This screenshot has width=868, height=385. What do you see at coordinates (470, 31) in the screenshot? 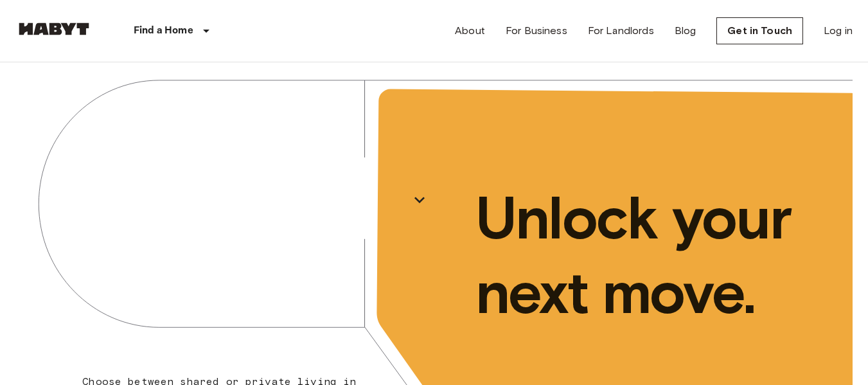
I see `a: About` at bounding box center [470, 31].